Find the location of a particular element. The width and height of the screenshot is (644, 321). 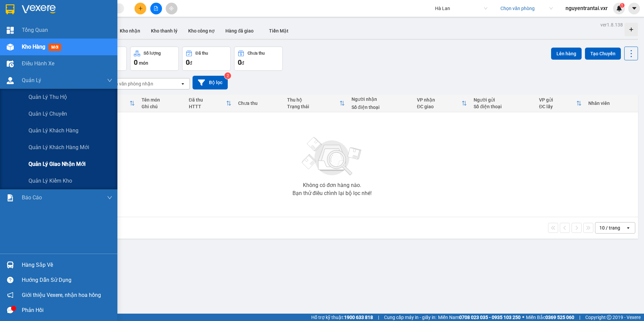

span: Miền Nam is located at coordinates (479, 317).